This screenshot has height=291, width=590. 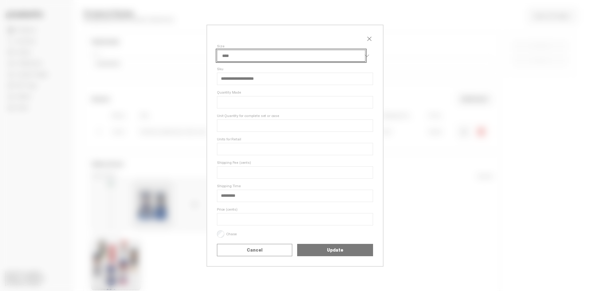 What do you see at coordinates (295, 69) in the screenshot?
I see `span: Sku` at bounding box center [295, 69].